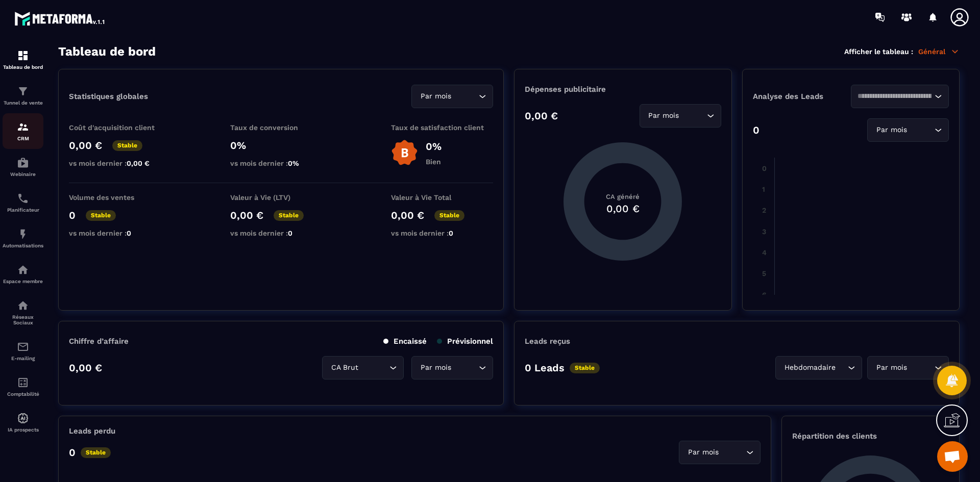 This screenshot has width=980, height=482. What do you see at coordinates (345, 368) in the screenshot?
I see `span: CA Brut` at bounding box center [345, 368].